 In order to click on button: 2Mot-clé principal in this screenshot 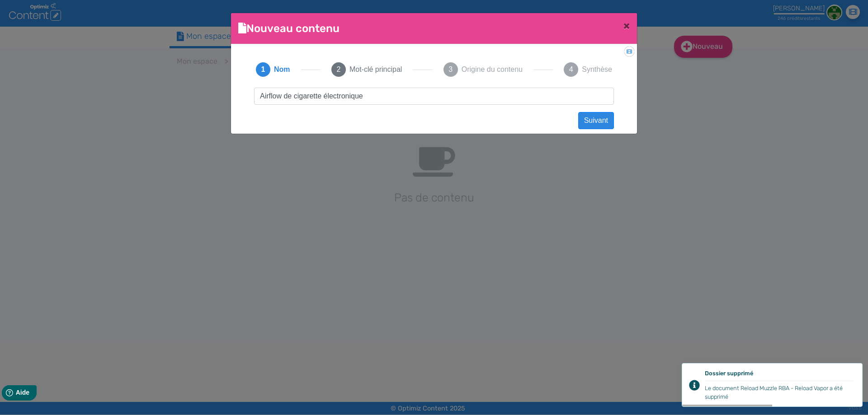, I will do `click(367, 70)`.